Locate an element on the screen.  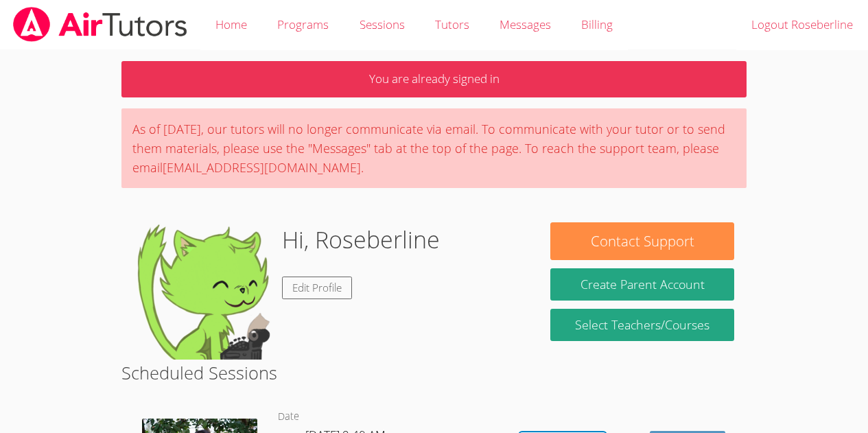
a: Select Teachers/Courses is located at coordinates (642, 325).